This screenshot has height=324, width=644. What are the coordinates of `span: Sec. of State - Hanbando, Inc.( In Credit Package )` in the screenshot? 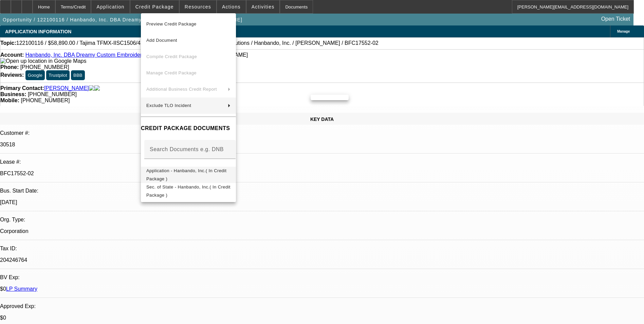 It's located at (188, 191).